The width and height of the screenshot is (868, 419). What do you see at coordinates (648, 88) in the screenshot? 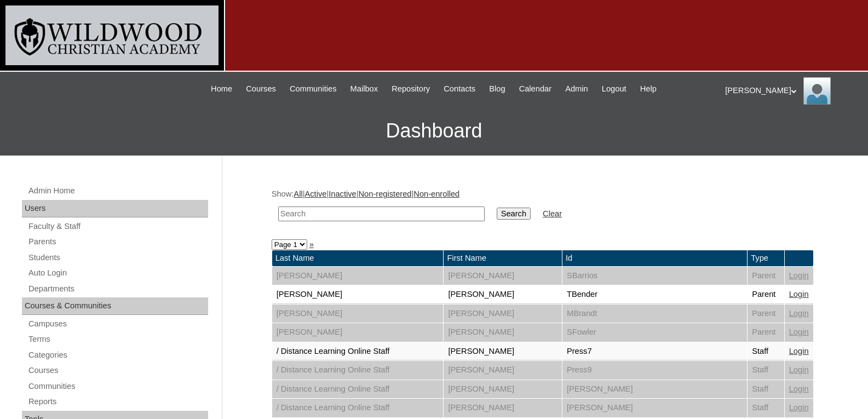
I see `span: Help` at bounding box center [648, 88].